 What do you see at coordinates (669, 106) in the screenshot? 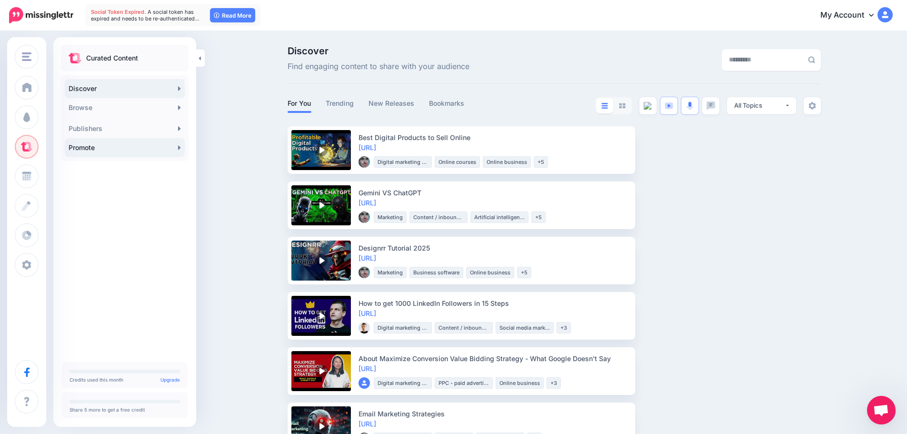
I see `img: video-blue.png` at bounding box center [669, 106].